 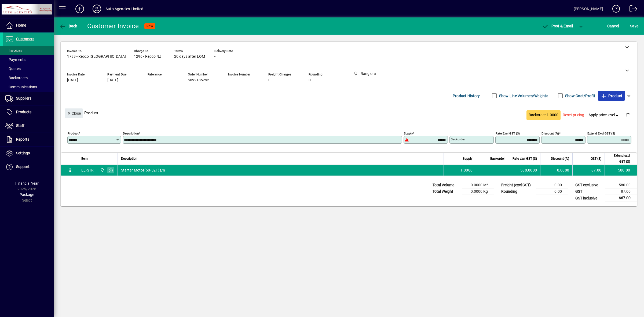 I want to click on span: Customers, so click(x=25, y=39).